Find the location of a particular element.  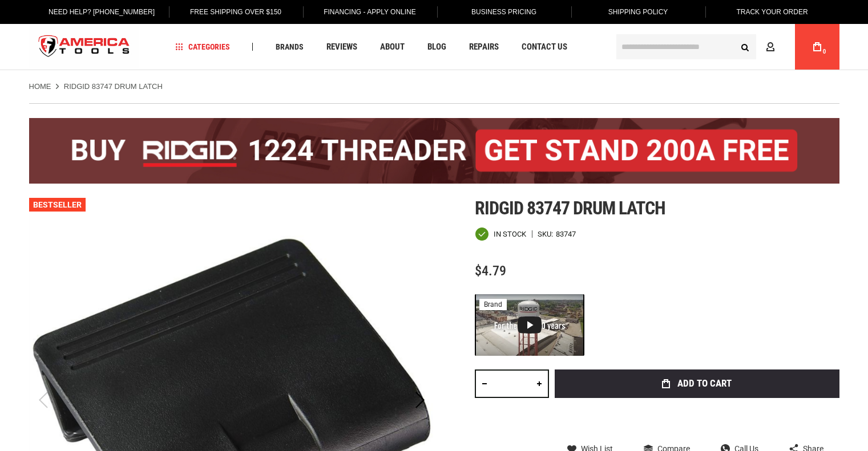

img: America Tools is located at coordinates (84, 47).